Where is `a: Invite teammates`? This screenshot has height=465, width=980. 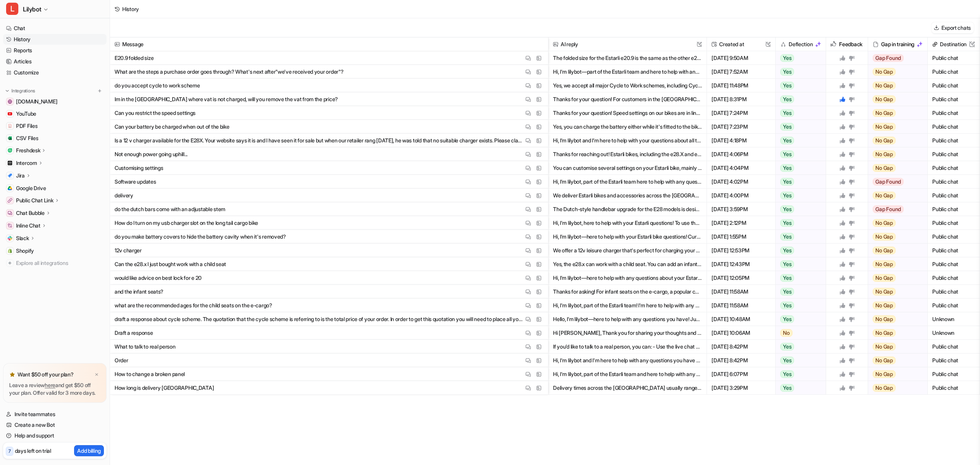
a: Invite teammates is located at coordinates (54, 414).